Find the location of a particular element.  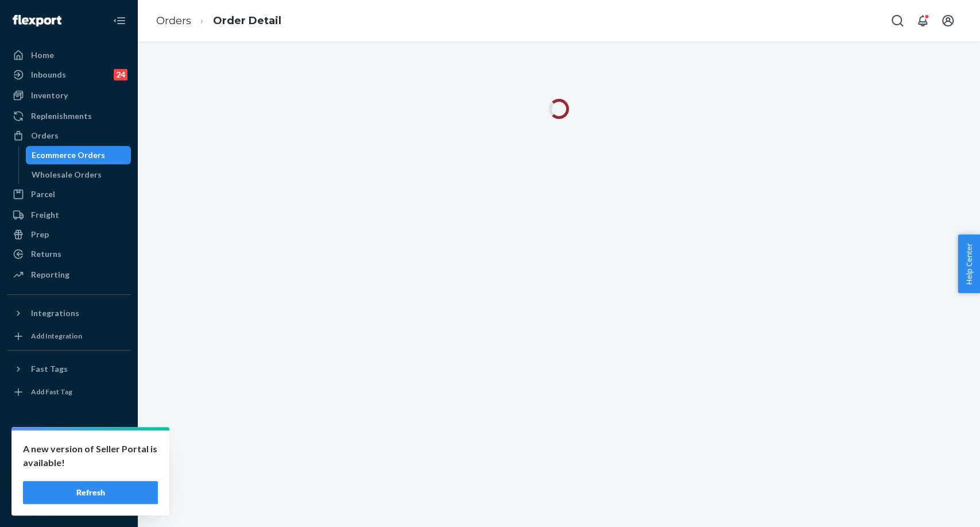

a: Inbounds24 is located at coordinates (69, 75).